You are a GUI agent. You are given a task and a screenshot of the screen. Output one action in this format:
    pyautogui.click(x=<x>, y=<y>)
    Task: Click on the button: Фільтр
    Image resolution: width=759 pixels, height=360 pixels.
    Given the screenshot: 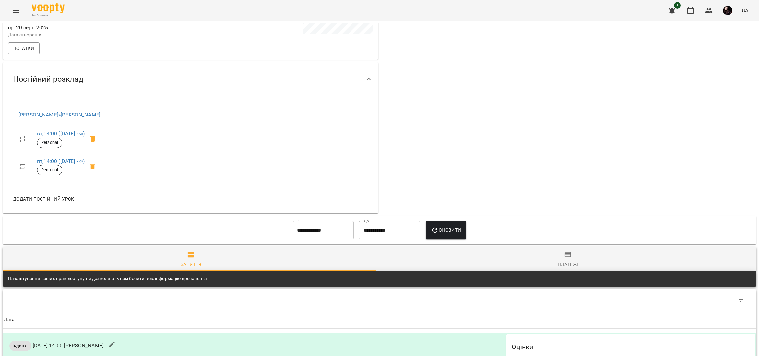 What is the action you would take?
    pyautogui.click(x=740, y=300)
    